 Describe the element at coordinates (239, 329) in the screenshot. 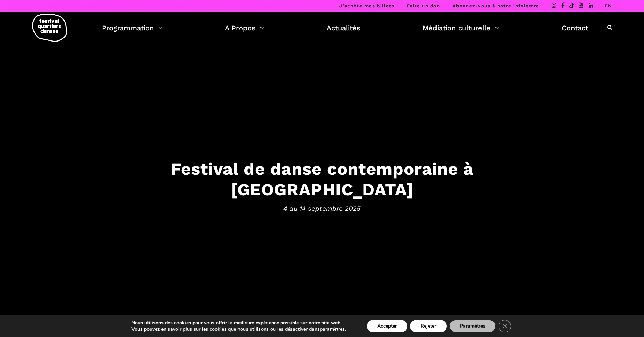

I see `p: Vous pouvez en savoir plus sur les cookies que nous utilisons ou les désactiver dans .` at that location.